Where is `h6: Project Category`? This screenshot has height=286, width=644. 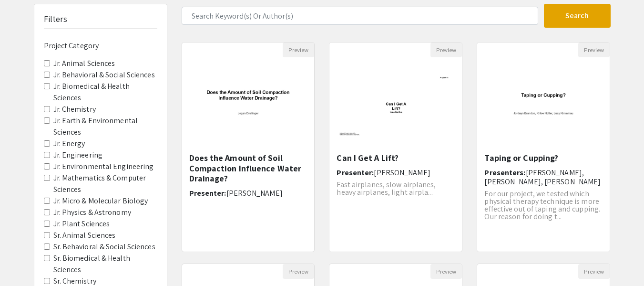
h6: Project Category is located at coordinates (101, 45).